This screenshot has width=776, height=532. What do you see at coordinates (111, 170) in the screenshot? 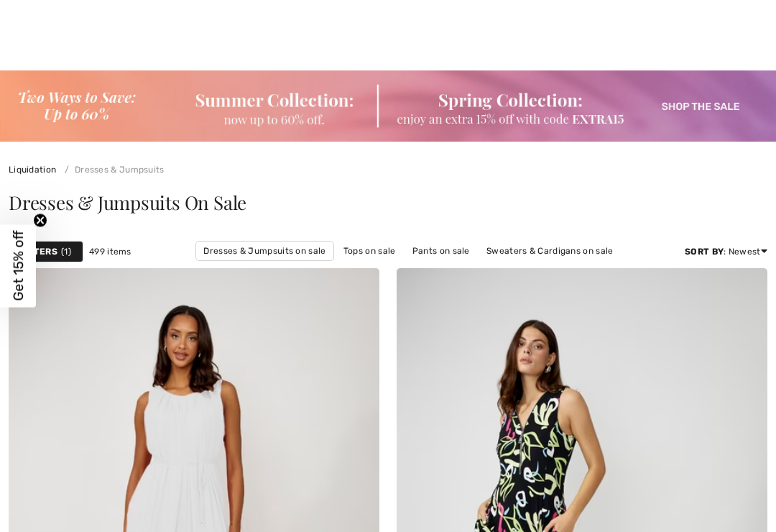
I see `a: Dresses & Jumpsuits` at bounding box center [111, 170].